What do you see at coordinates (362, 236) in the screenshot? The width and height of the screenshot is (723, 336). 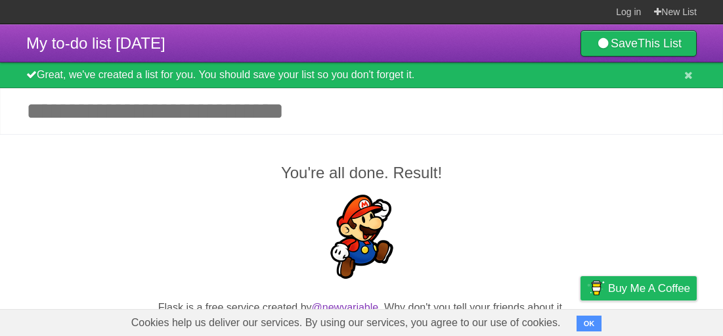 I see `img: Super Mario` at bounding box center [362, 236].